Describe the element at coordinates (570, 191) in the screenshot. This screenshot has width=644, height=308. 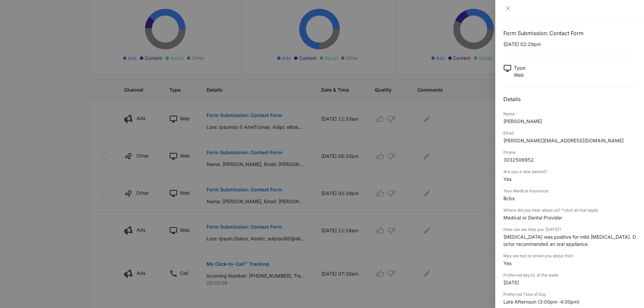
I see `div: Your Medical Insurance` at that location.